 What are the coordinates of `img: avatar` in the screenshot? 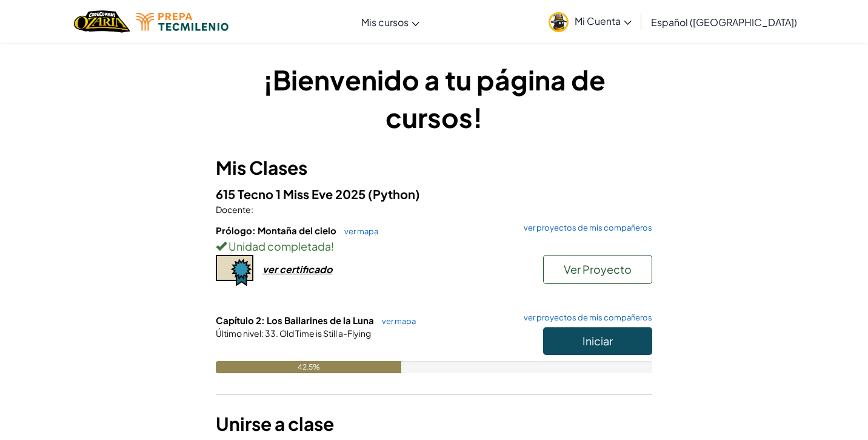 It's located at (558, 22).